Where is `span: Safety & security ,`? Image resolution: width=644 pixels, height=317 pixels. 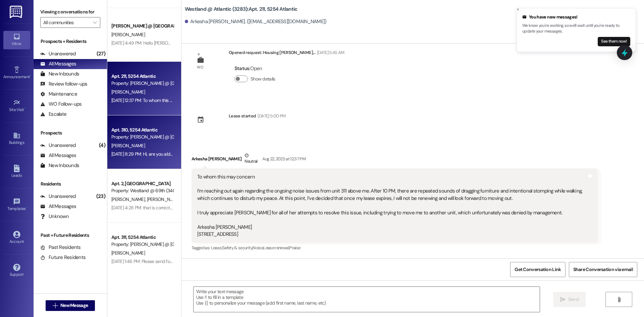
span: Safety & security , is located at coordinates (237, 248).